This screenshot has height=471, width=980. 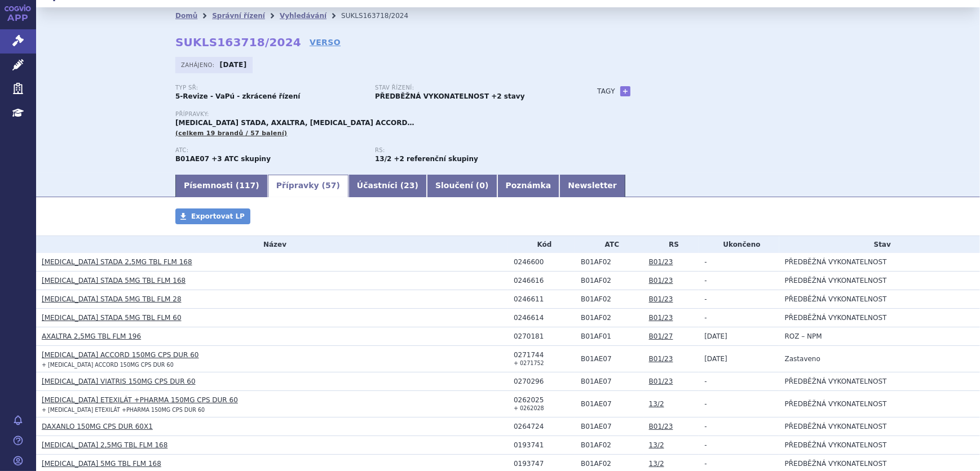 I want to click on strong: SUKLS163718/2024, so click(x=238, y=42).